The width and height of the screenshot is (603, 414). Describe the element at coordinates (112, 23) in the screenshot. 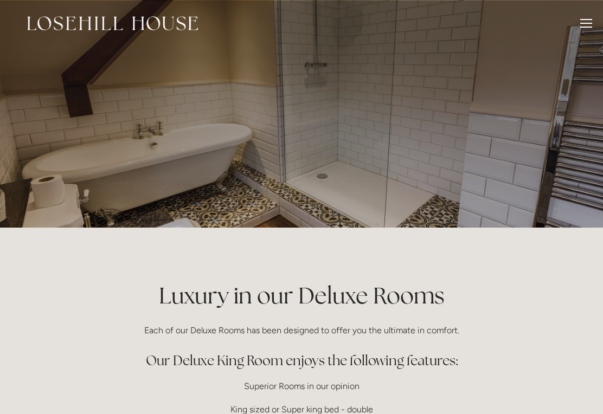

I see `img: Losehill House` at that location.